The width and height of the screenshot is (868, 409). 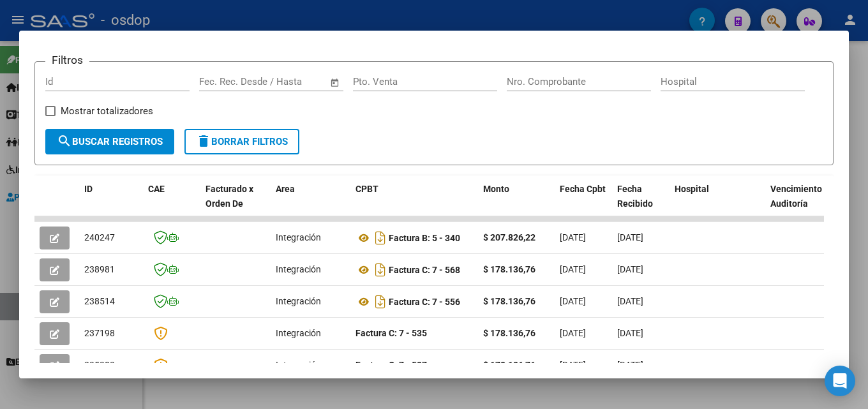 What do you see at coordinates (717, 204) in the screenshot?
I see `datatable-header-cell: Hospital` at bounding box center [717, 204].